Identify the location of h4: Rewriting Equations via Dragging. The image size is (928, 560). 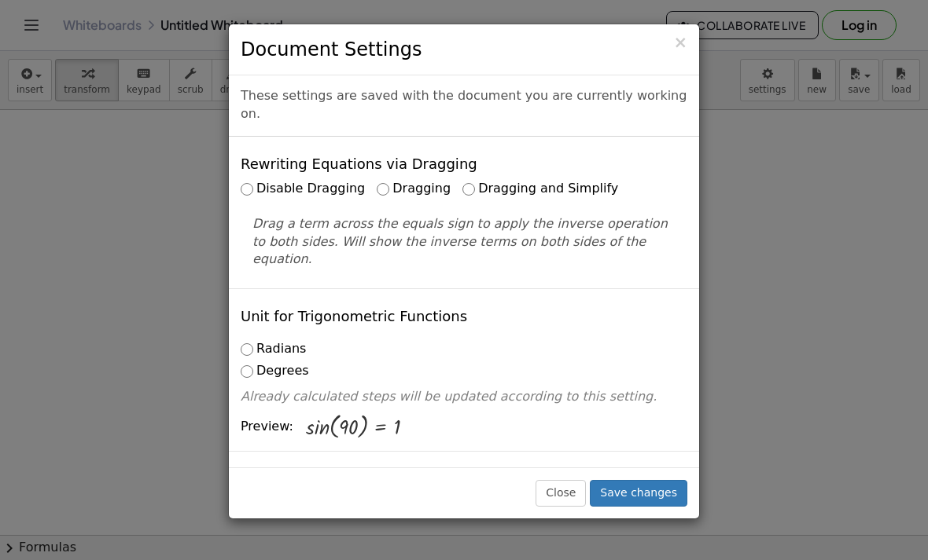
(359, 164).